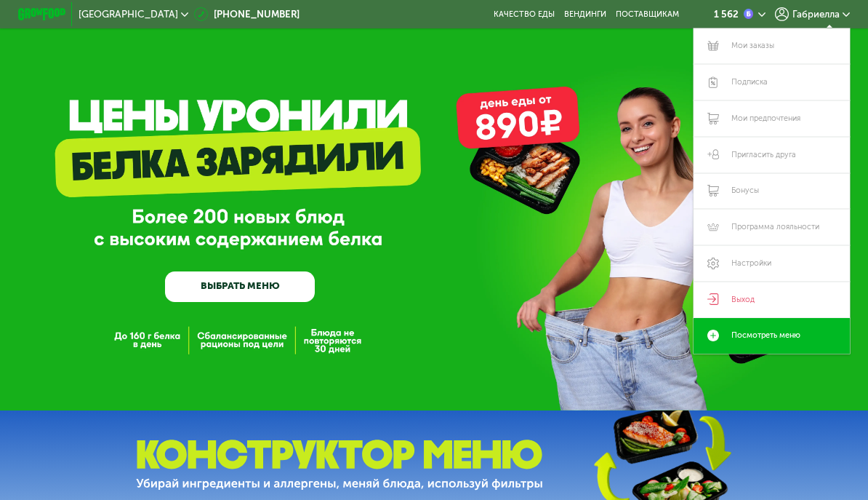 The width and height of the screenshot is (868, 500). I want to click on a: Качество еды, so click(524, 14).